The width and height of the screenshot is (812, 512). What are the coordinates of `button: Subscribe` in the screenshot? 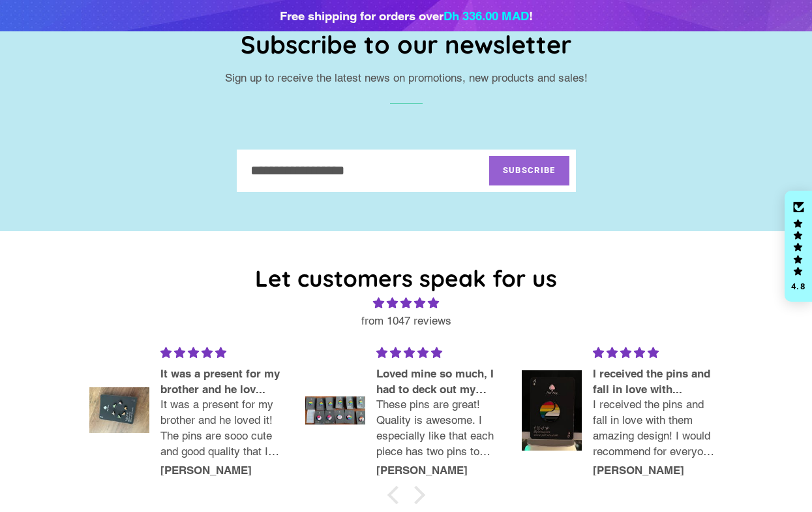 It's located at (528, 171).